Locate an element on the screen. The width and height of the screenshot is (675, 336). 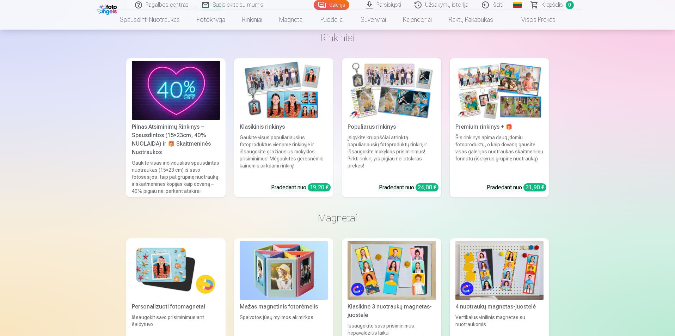
img: Premium rinkinys + 🎁 is located at coordinates (499, 90).